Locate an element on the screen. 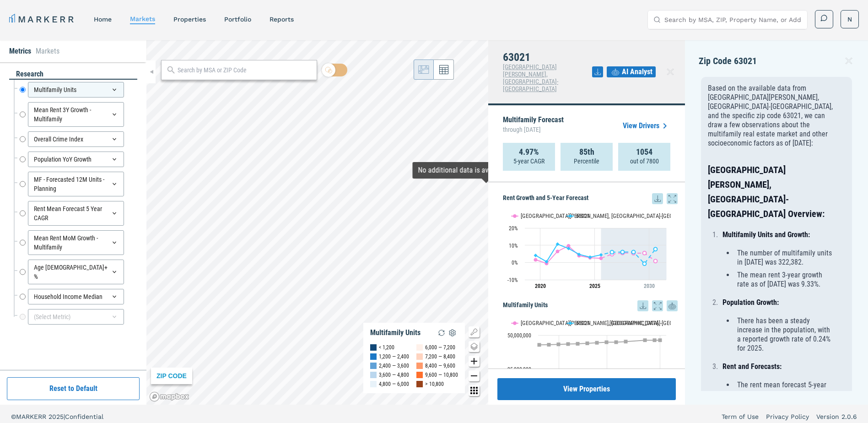 The height and width of the screenshot is (423, 868). a: View Drivers is located at coordinates (646, 125).